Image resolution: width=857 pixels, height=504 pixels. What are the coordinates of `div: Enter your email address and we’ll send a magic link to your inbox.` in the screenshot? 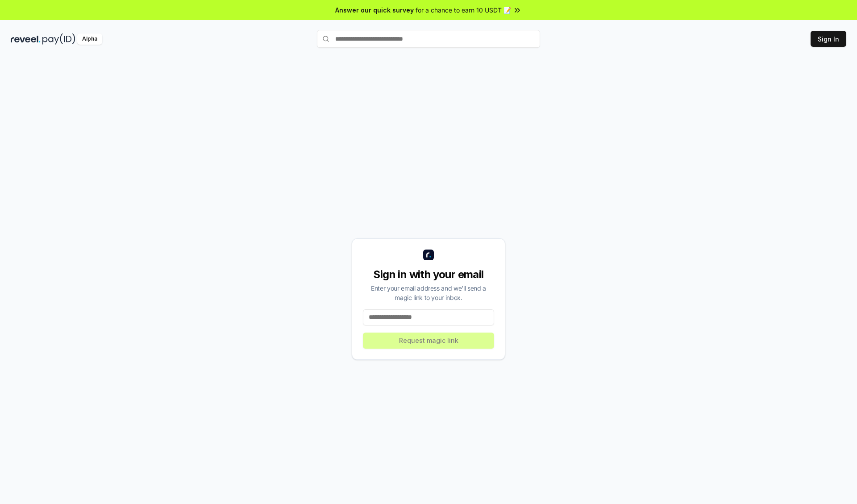 It's located at (429, 293).